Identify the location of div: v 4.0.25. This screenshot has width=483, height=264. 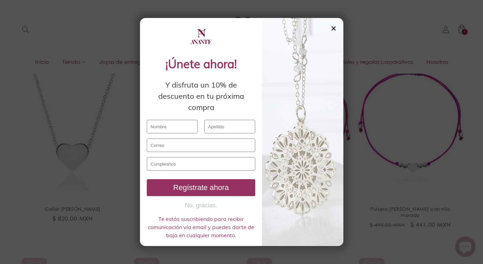
(26, 14).